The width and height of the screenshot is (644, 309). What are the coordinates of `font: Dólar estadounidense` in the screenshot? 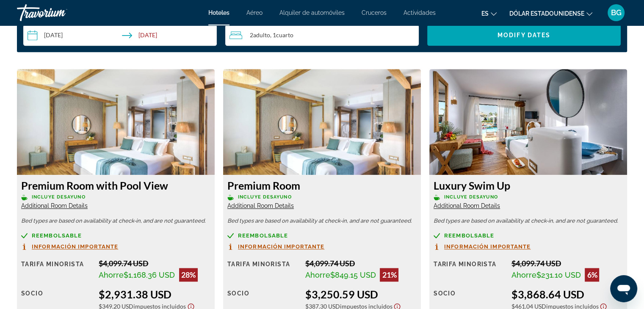 It's located at (547, 13).